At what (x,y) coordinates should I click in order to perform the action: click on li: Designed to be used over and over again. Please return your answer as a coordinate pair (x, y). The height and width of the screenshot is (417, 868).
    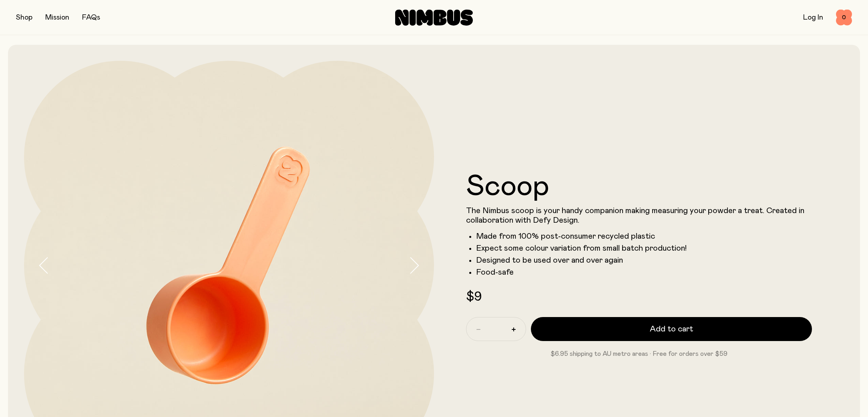
    Looking at the image, I should click on (644, 260).